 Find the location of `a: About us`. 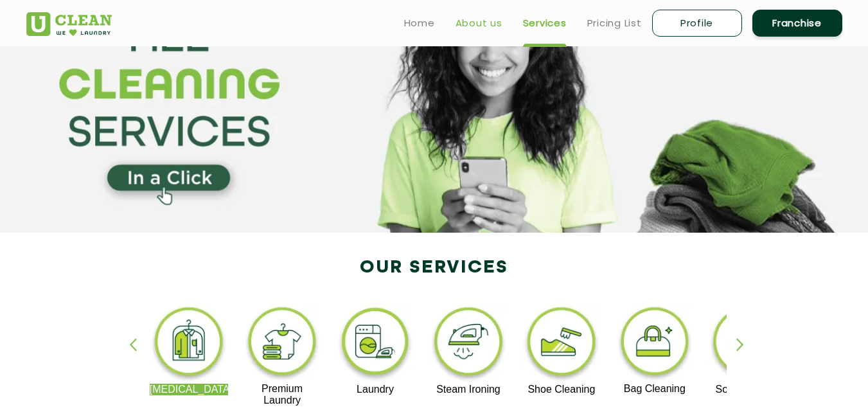

a: About us is located at coordinates (478, 23).